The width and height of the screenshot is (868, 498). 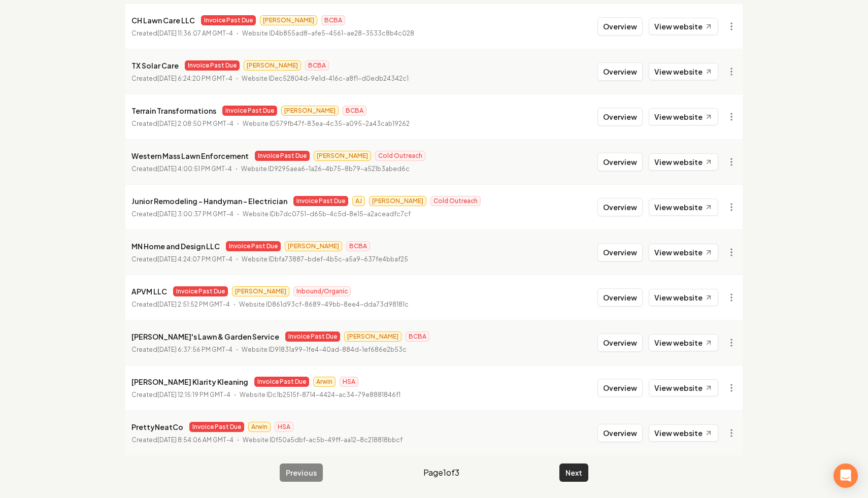 I want to click on p: Website ID 579fb47f-83ea-4c35-a095-2a43cab19262, so click(x=326, y=124).